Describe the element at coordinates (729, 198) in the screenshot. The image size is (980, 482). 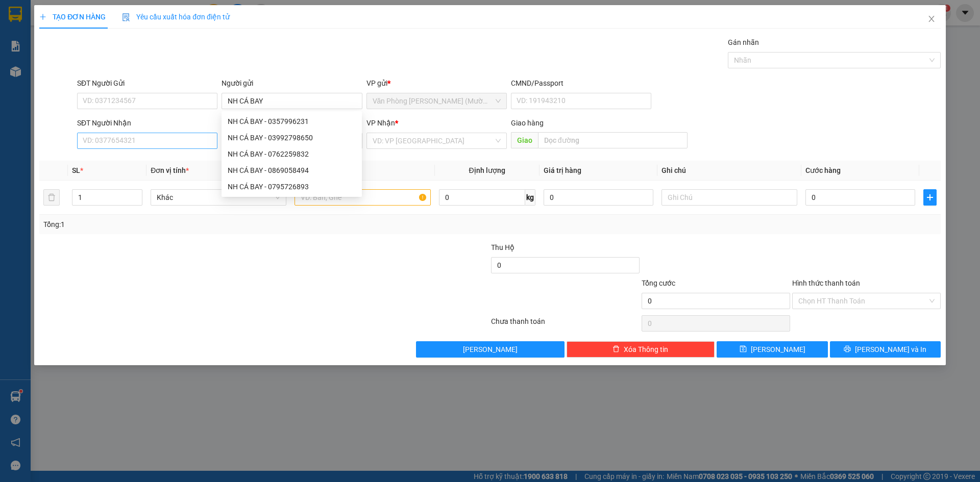
I see `input: Ghi Chú` at that location.